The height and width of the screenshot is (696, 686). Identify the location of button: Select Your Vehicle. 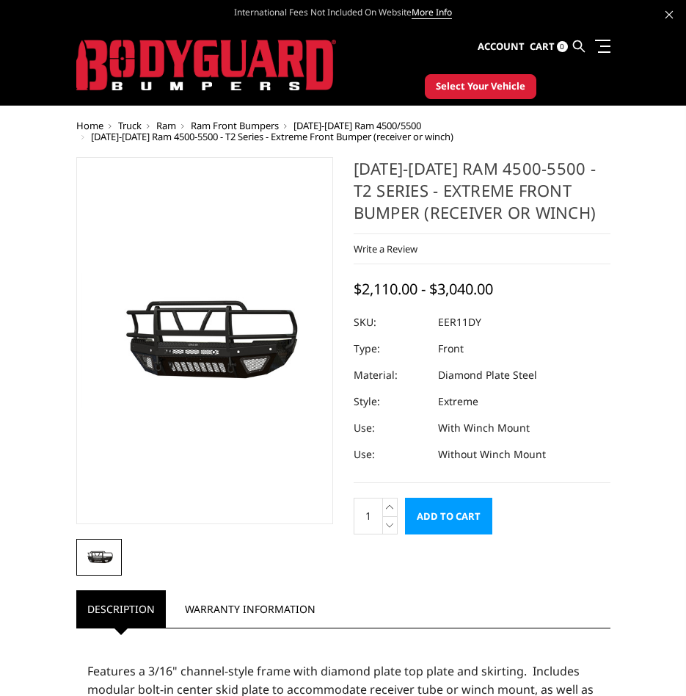
(481, 87).